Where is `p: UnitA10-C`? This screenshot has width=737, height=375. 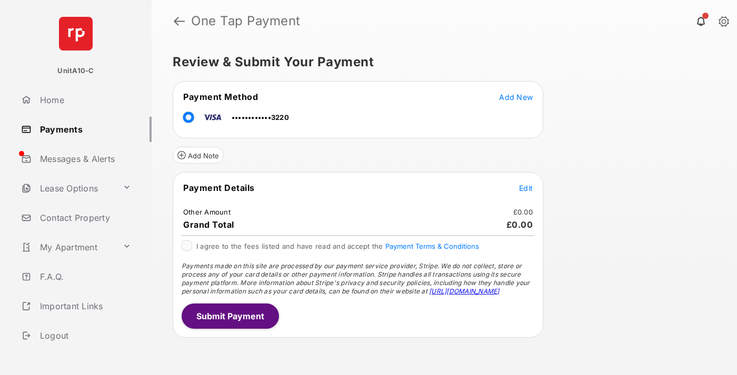 p: UnitA10-C is located at coordinates (75, 71).